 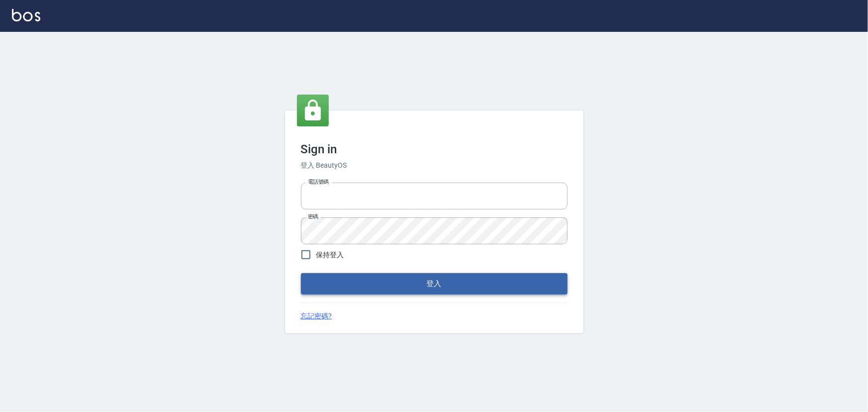 What do you see at coordinates (319, 182) in the screenshot?
I see `label: 電話號碼` at bounding box center [319, 182].